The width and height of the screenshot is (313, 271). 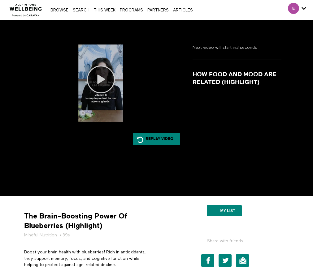 I want to click on a: Email, so click(x=242, y=261).